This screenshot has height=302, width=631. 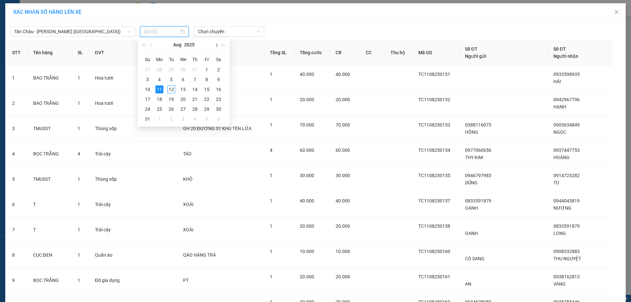 What do you see at coordinates (183, 80) in the screenshot?
I see `td: 2025-08-06` at bounding box center [183, 80].